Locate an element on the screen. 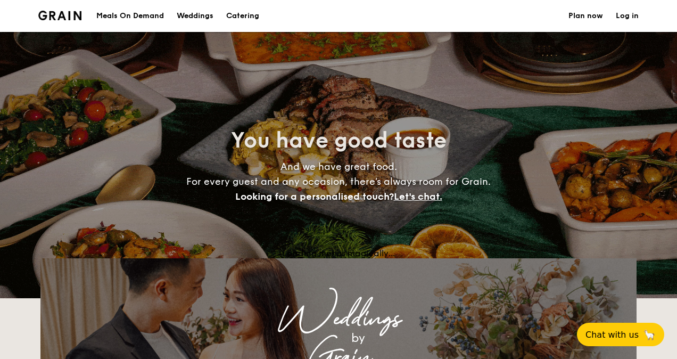  div: Weddings is located at coordinates (338, 319).